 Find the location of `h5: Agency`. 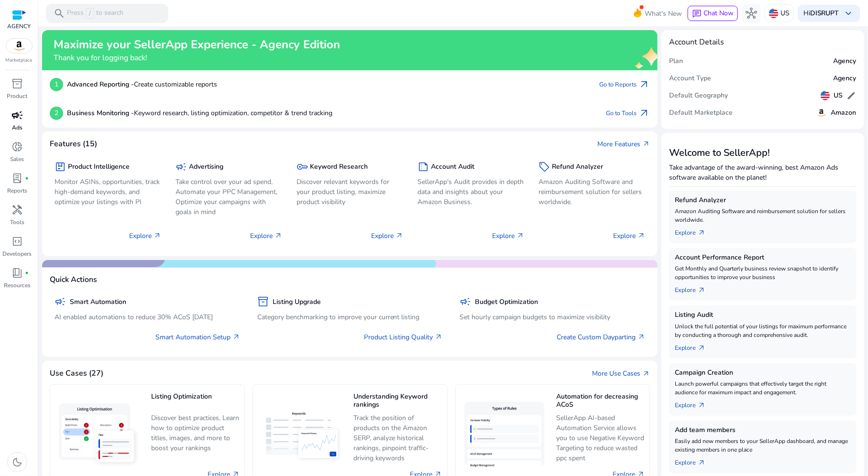

h5: Agency is located at coordinates (845, 78).